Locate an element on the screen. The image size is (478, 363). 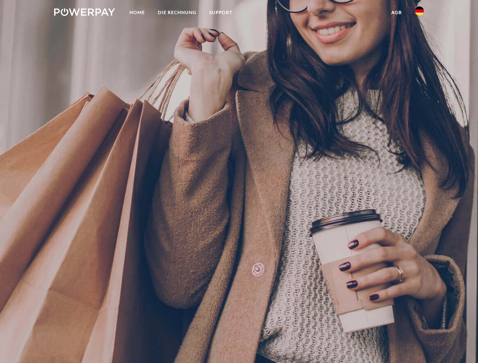
a: SUPPORT is located at coordinates (221, 12).